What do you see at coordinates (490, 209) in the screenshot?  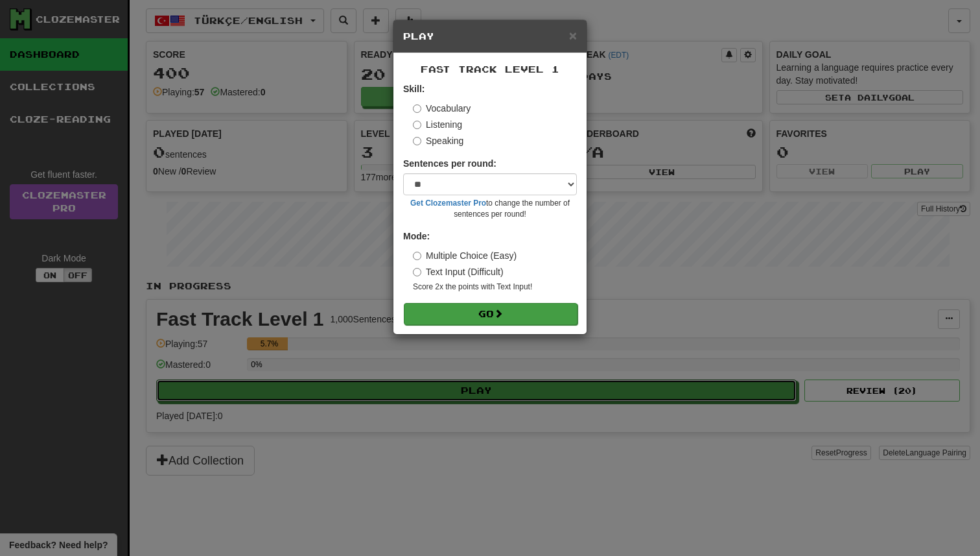 I see `small: to change the number of sentences per round!` at bounding box center [490, 209].